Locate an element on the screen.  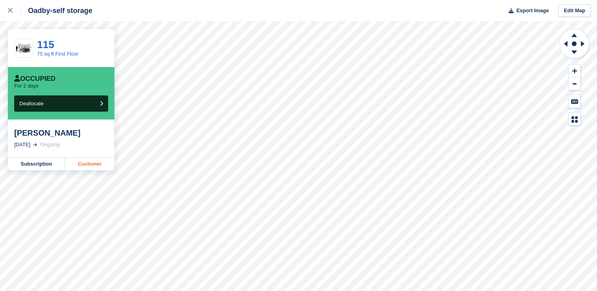
span: Export Image is located at coordinates (533, 11).